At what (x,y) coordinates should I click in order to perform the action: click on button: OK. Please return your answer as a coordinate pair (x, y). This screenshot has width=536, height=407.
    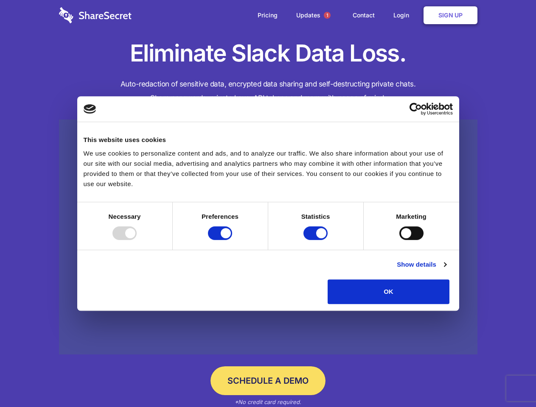
    Looking at the image, I should click on (388, 292).